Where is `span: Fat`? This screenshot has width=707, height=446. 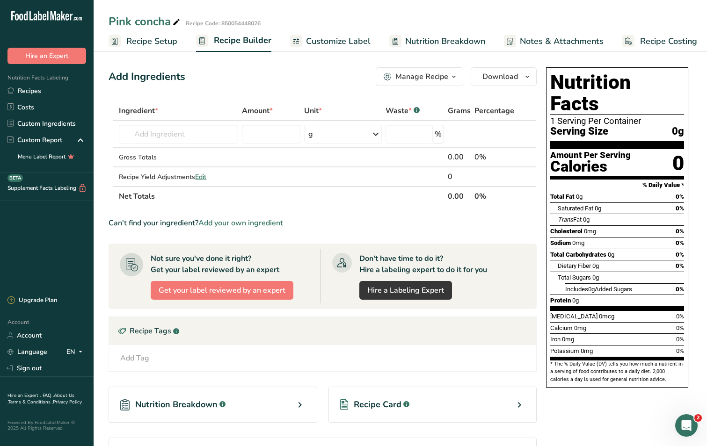
span: Fat is located at coordinates (569, 219).